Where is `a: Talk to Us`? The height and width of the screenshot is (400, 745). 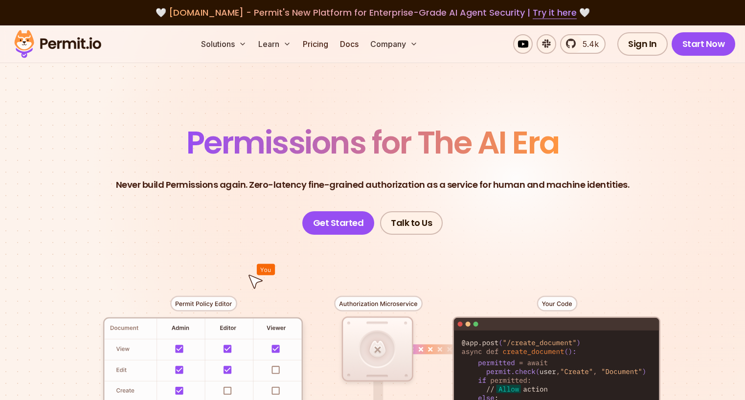
a: Talk to Us is located at coordinates (411, 223).